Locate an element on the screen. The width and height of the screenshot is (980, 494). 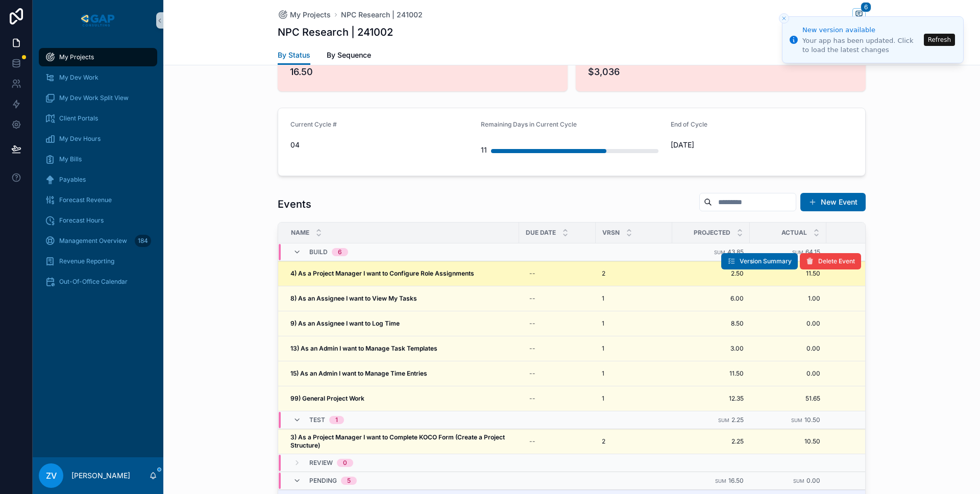
div: Your app has been updated. Click to load the latest changes is located at coordinates (862, 45).